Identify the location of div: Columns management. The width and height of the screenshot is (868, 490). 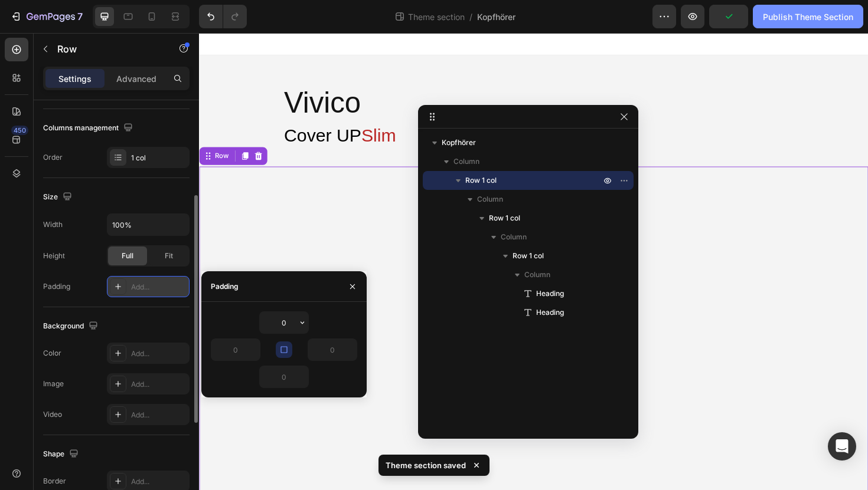
(89, 128).